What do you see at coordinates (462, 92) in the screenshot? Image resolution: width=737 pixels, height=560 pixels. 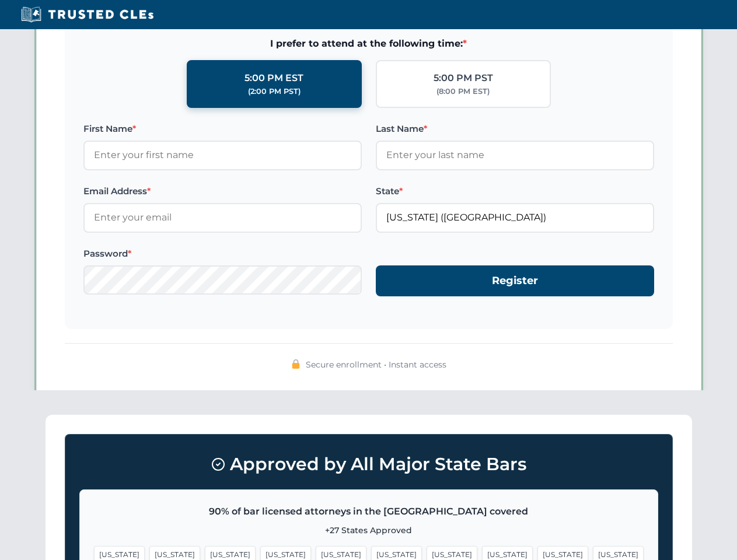 I see `div: (8:00 PM EST)` at bounding box center [462, 92].